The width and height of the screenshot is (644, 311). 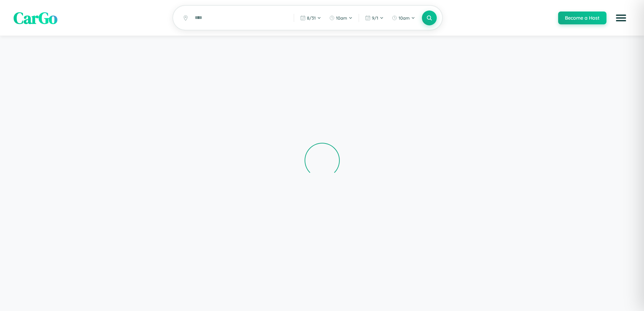 I want to click on button: Open menu, so click(x=621, y=18).